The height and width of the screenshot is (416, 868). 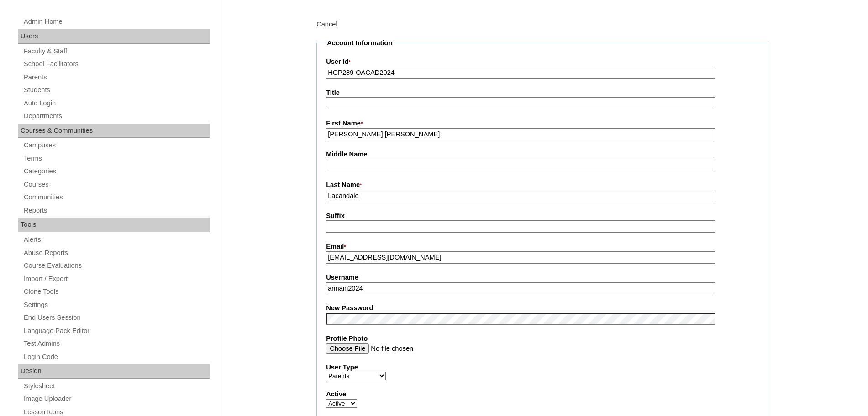 I want to click on a: Communities, so click(x=116, y=197).